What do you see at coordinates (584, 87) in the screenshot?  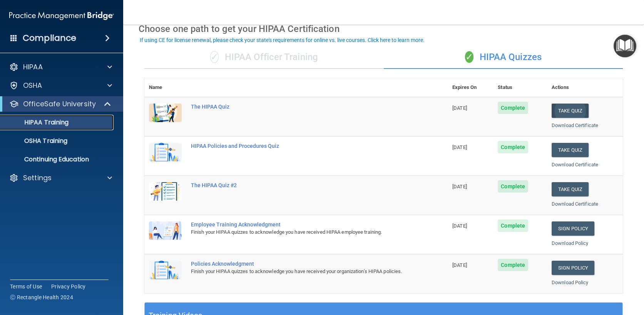 I see `th: Actions` at bounding box center [584, 87].